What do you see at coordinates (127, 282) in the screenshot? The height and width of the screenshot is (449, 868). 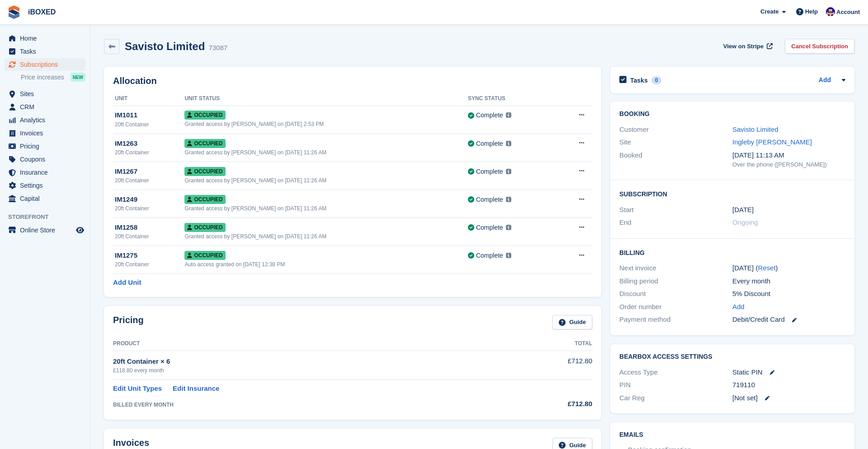 I see `a: Add Unit` at bounding box center [127, 282].